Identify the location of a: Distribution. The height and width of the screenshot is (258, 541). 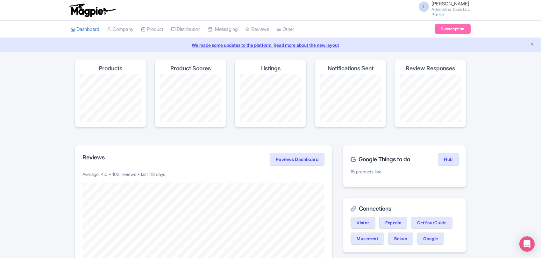
(185, 29).